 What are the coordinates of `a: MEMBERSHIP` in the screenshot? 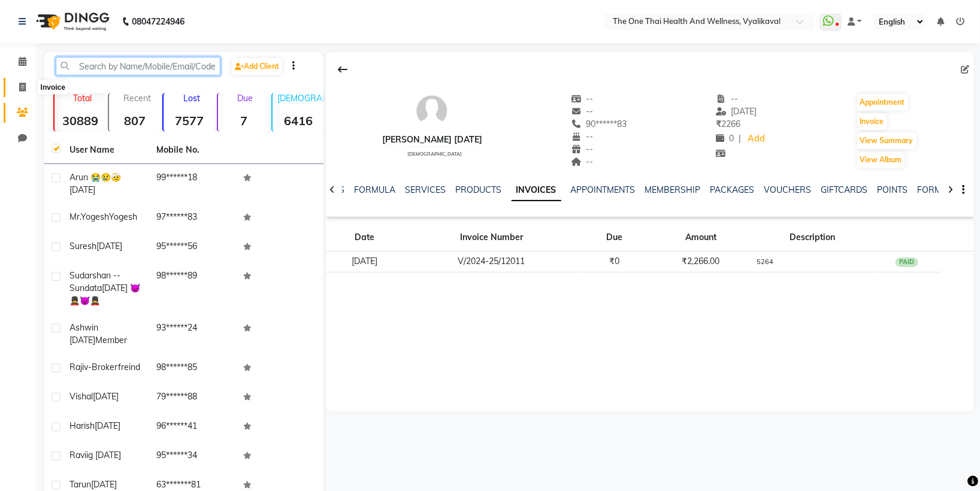 It's located at (673, 190).